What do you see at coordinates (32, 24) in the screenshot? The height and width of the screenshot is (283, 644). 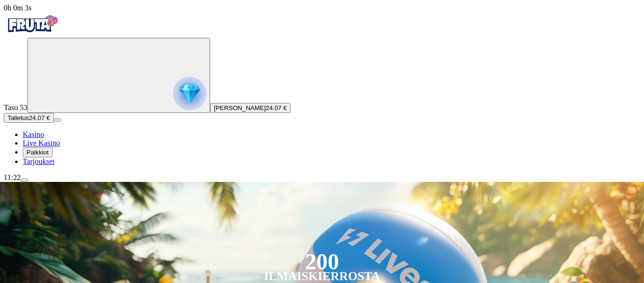 I see `img: Fruta` at bounding box center [32, 24].